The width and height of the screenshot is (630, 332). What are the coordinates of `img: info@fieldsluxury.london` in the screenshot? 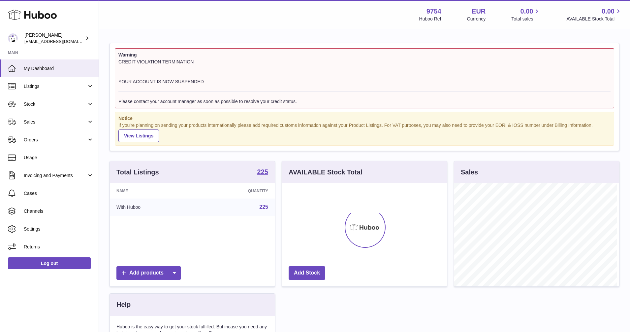 It's located at (13, 38).